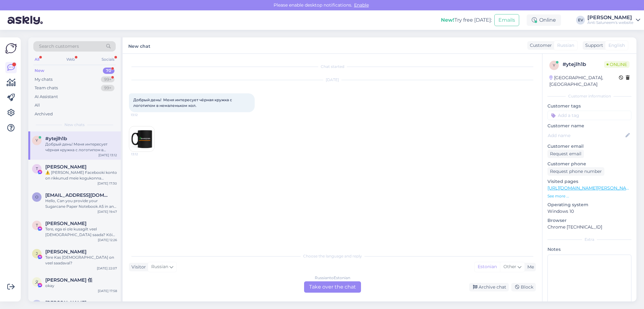 Image resolution: width=644 pixels, height=309 pixels. Describe the element at coordinates (69, 280) in the screenshot. I see `span: 义平 任` at that location.